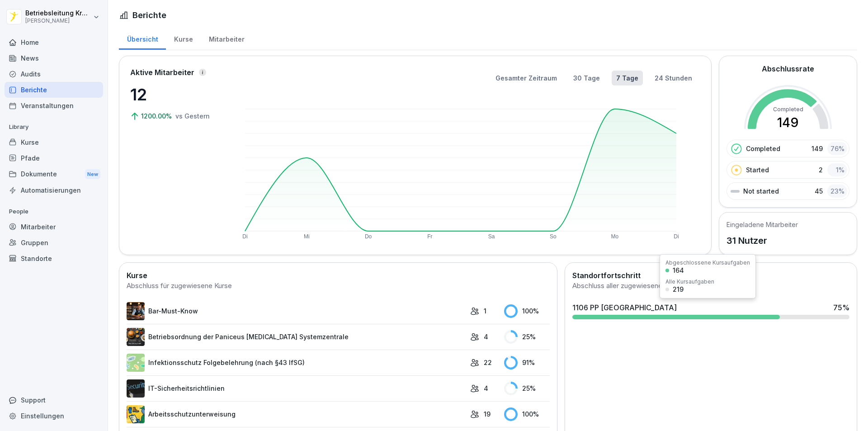 Image resolution: width=868 pixels, height=431 pixels. What do you see at coordinates (54, 127) in the screenshot?
I see `p: Library` at bounding box center [54, 127].